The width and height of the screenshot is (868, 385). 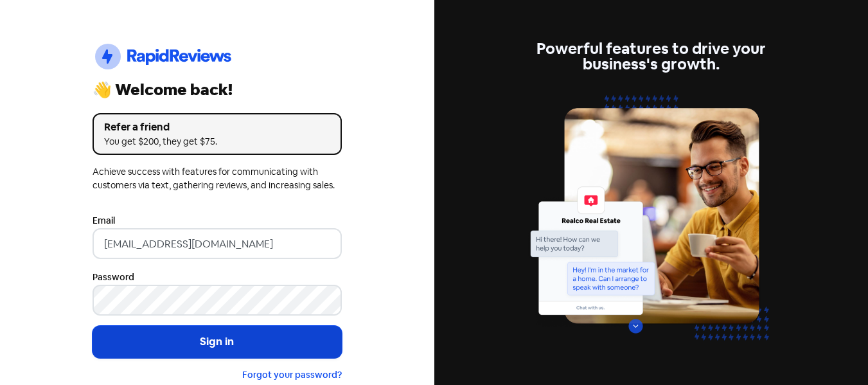 What do you see at coordinates (217, 128) in the screenshot?
I see `div: Refer a friend` at bounding box center [217, 128].